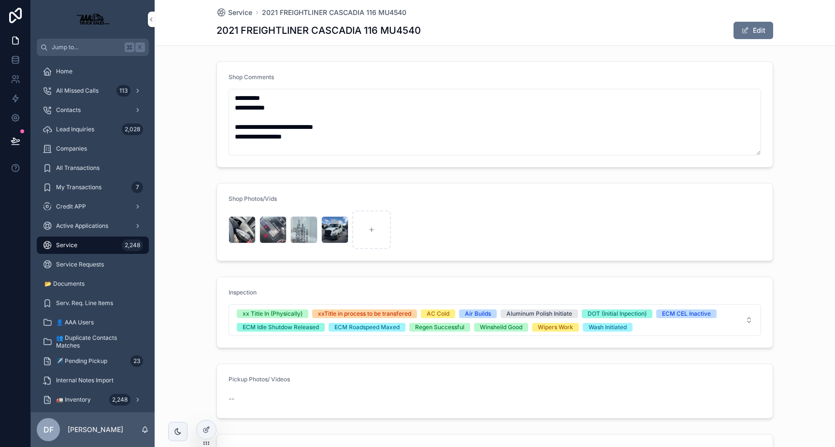  Describe the element at coordinates (93, 323) in the screenshot. I see `a: 👤 AAA Users` at that location.